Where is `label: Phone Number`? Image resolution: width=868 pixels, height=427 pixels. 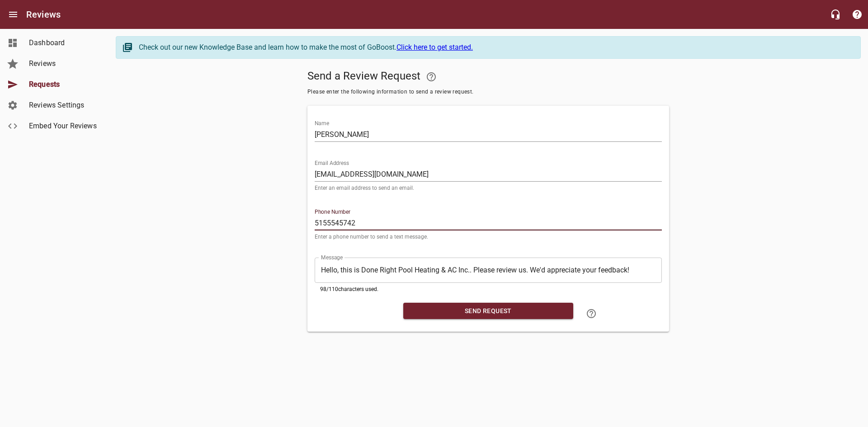 label: Phone Number is located at coordinates (332, 212).